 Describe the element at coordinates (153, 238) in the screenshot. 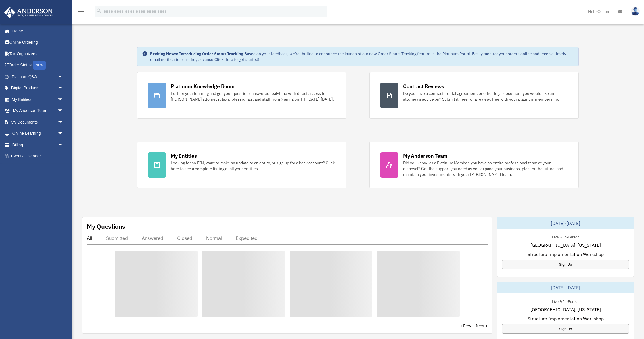

I see `div: Answered` at that location.